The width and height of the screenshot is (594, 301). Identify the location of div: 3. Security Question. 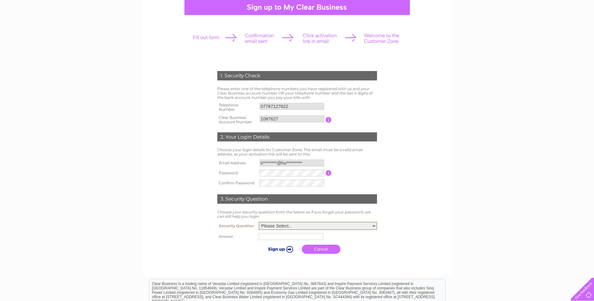
(297, 199).